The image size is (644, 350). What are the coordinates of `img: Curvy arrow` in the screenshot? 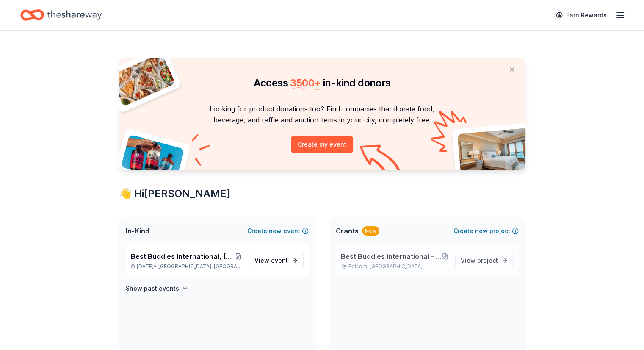 It's located at (381, 160).